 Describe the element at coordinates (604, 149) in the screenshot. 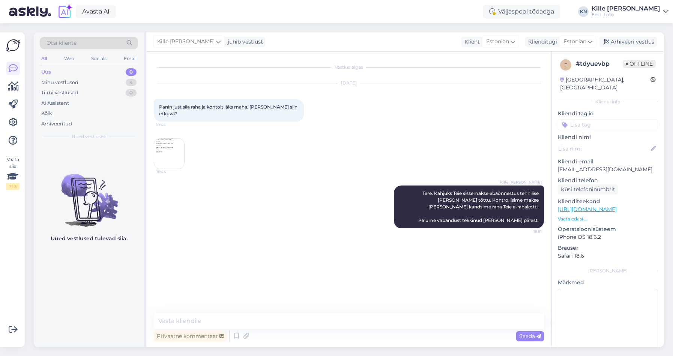

I see `input: Lisa nimi` at that location.